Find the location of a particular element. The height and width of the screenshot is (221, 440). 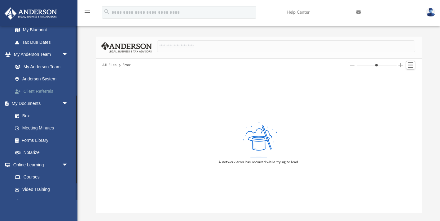

a: Notarize is located at coordinates (42, 152).